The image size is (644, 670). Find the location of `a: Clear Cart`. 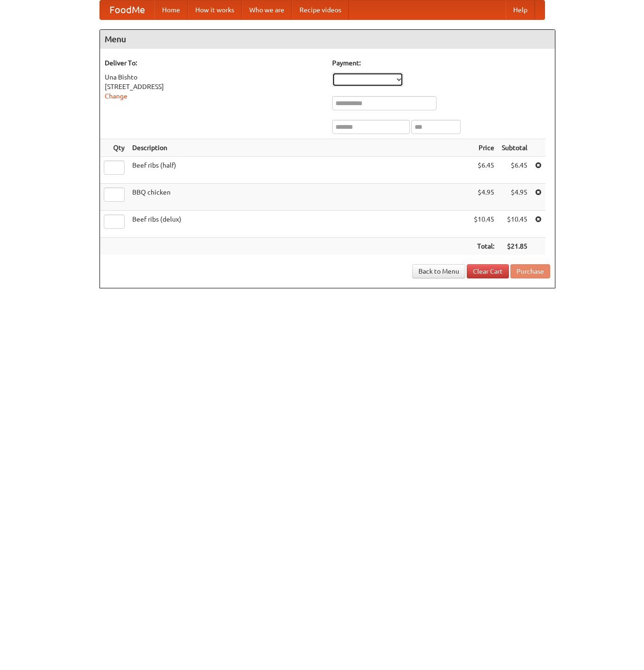

a: Clear Cart is located at coordinates (487, 271).